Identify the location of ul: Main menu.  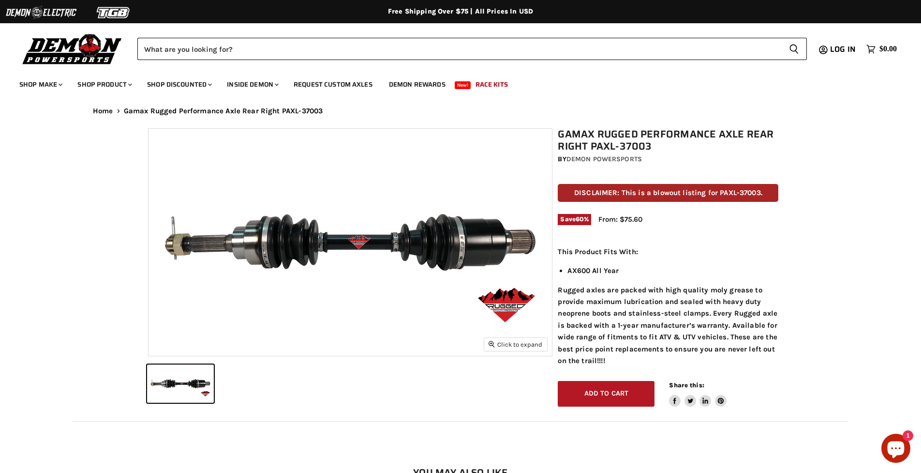
(453, 82).